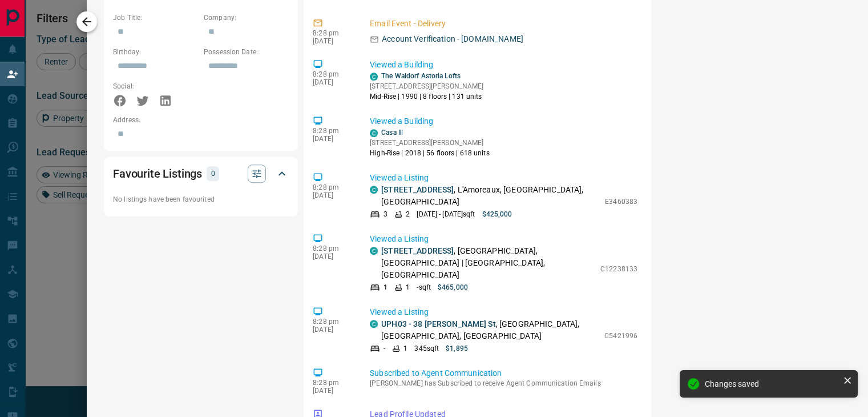  Describe the element at coordinates (426, 349) in the screenshot. I see `p: 345 sqft` at that location.